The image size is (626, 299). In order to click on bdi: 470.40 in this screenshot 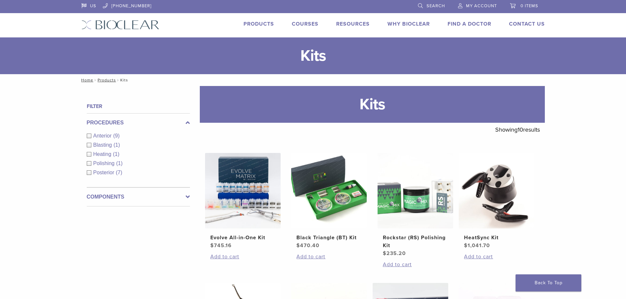, I will do `click(308, 246)`.